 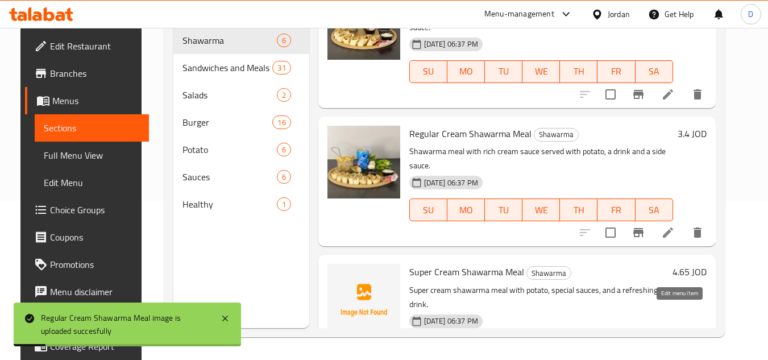 What do you see at coordinates (229, 177) in the screenshot?
I see `div: Sauces` at bounding box center [229, 177].